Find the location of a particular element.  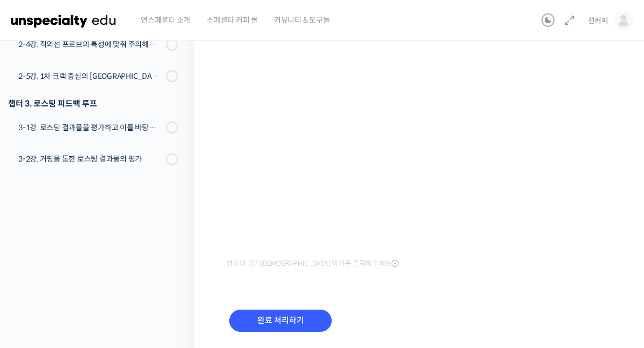

div: 3-2강. 커핑을 통한 로스팅 결과물의 평가 is located at coordinates (91, 159).